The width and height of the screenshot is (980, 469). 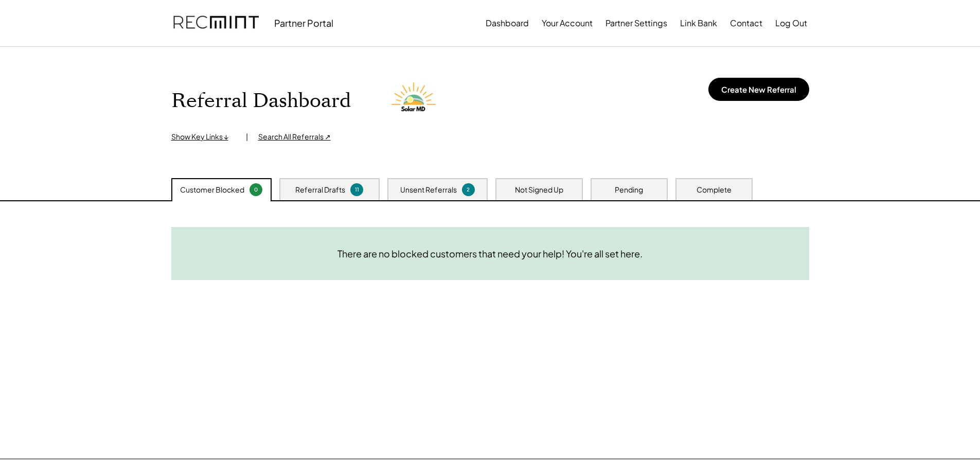 I want to click on div: 2, so click(x=468, y=190).